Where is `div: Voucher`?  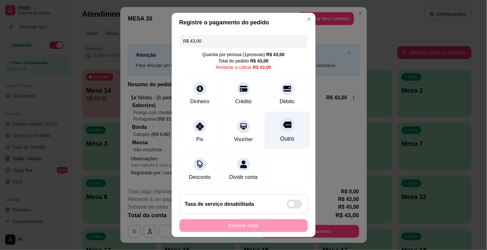 div: Voucher is located at coordinates (243, 140).